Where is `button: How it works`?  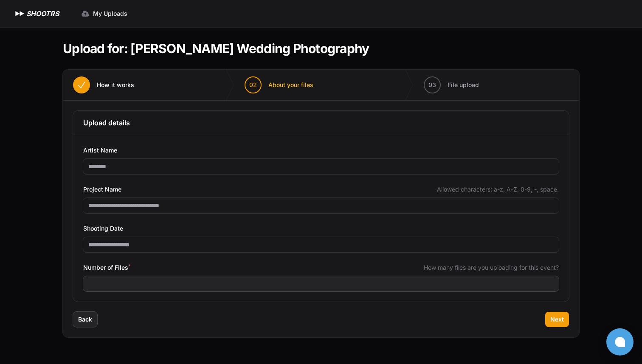 button: How it works is located at coordinates (104, 85).